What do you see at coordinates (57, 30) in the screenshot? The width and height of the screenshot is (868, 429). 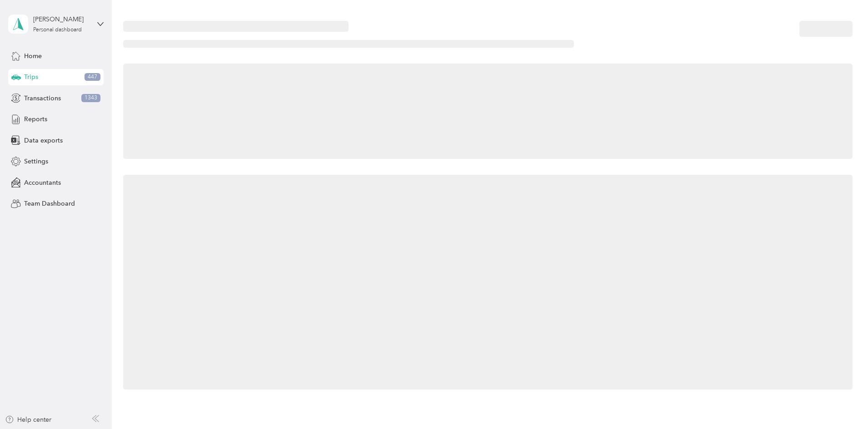 I see `div: Personal dashboard` at bounding box center [57, 30].